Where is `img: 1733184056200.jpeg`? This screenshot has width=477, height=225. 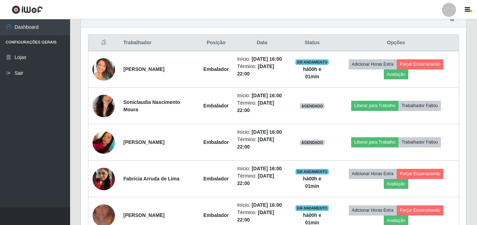 img: 1733184056200.jpeg is located at coordinates (104, 142).